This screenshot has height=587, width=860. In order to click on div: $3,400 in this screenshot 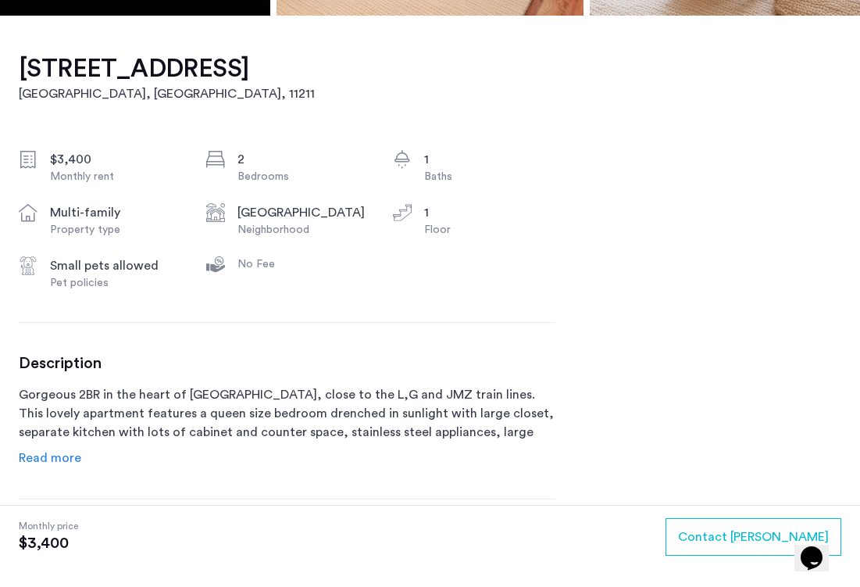, I will do `click(116, 159)`.